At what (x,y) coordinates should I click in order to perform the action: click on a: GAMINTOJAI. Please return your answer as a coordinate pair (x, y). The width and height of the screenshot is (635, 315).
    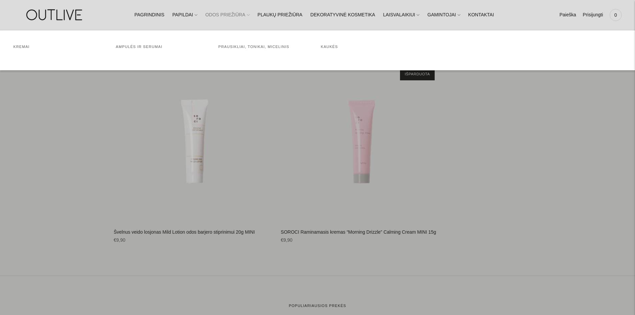
    Looking at the image, I should click on (444, 15).